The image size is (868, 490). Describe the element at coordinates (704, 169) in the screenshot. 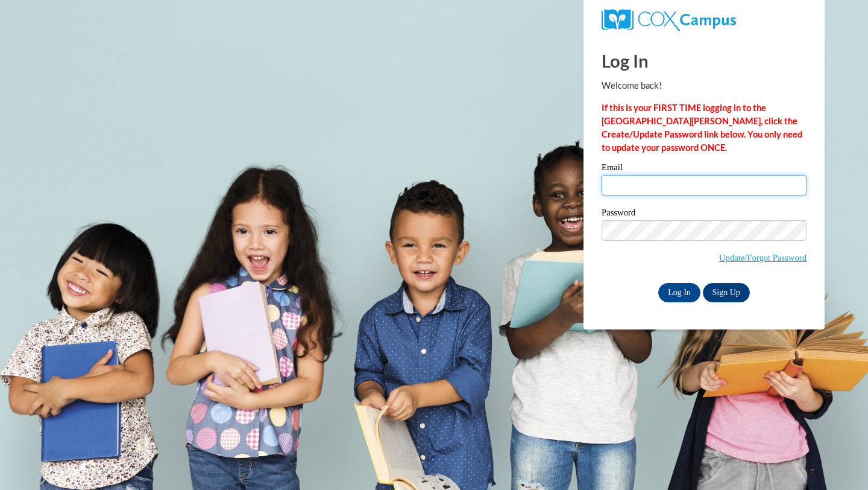

I see `label: Email` at that location.